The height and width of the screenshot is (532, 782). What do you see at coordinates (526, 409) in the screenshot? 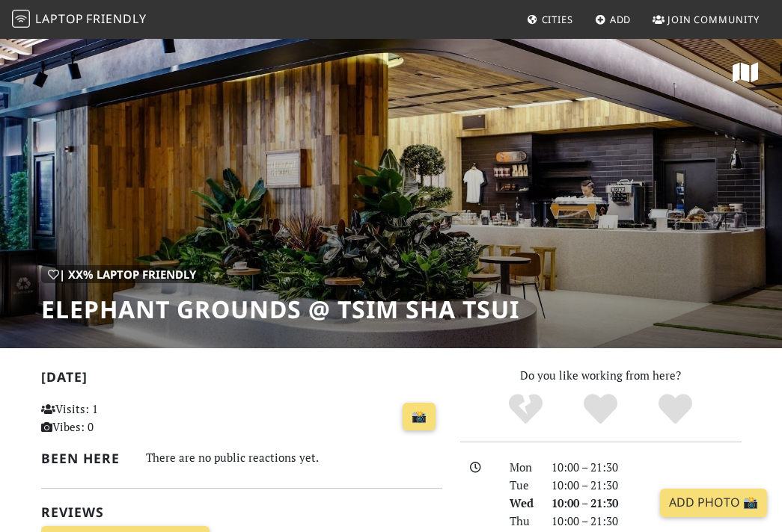
I see `div: No` at bounding box center [526, 409].